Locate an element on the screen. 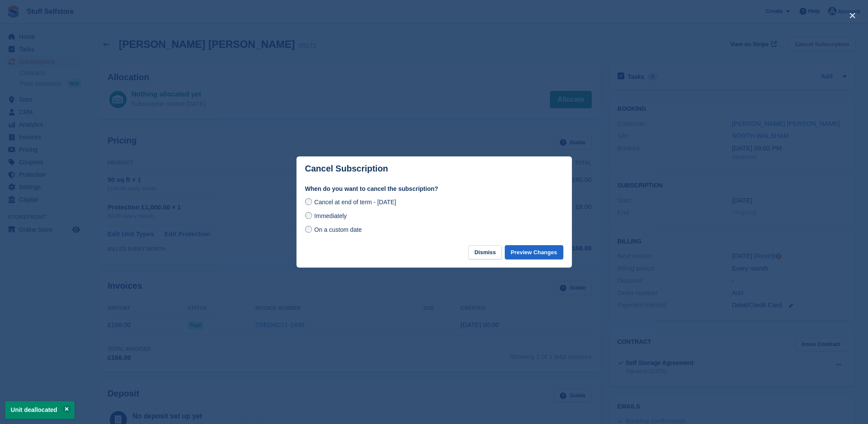 This screenshot has width=868, height=424. span: On a custom date is located at coordinates (338, 229).